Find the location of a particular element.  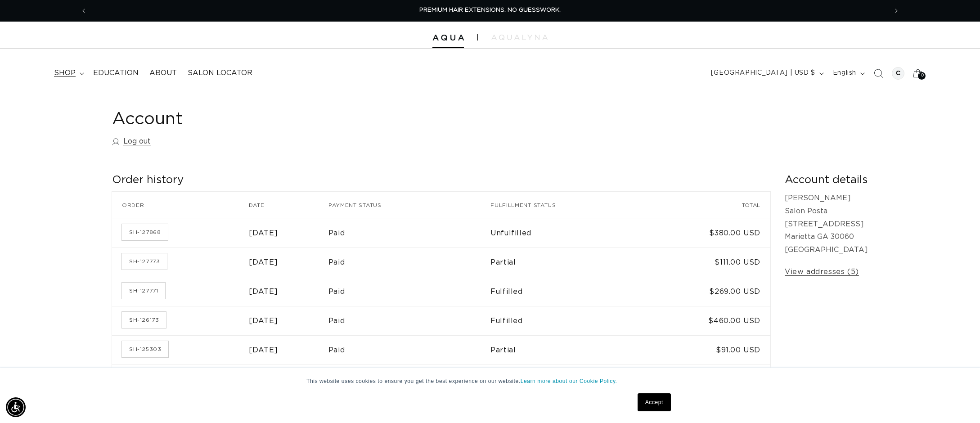

td: $111.00 USD is located at coordinates (708, 262).